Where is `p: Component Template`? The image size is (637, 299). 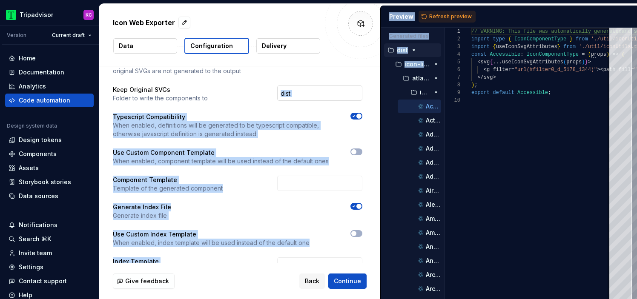 p: Component Template is located at coordinates (168, 180).